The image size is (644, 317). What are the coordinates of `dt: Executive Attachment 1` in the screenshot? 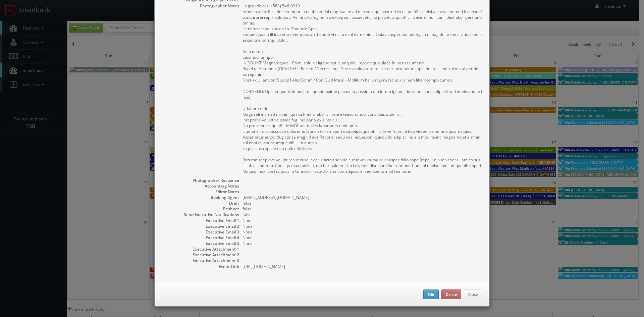 It's located at (201, 249).